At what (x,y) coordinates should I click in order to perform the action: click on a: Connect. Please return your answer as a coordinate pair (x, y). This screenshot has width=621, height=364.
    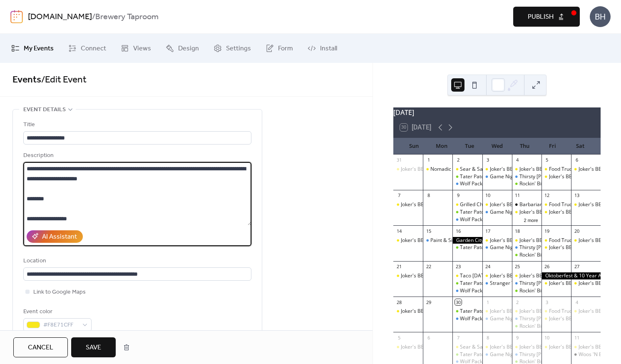
    Looking at the image, I should click on (87, 48).